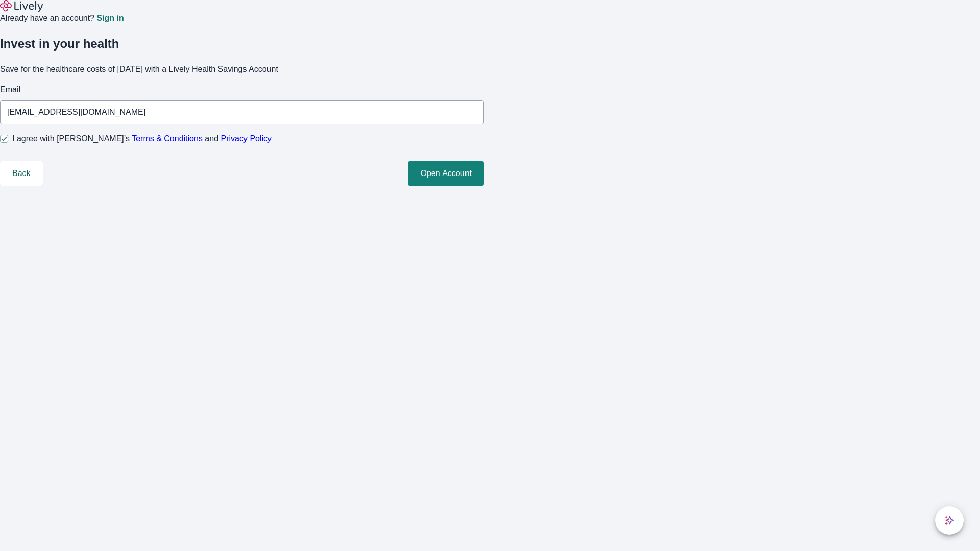 This screenshot has width=980, height=551. I want to click on button: Open Account, so click(446, 174).